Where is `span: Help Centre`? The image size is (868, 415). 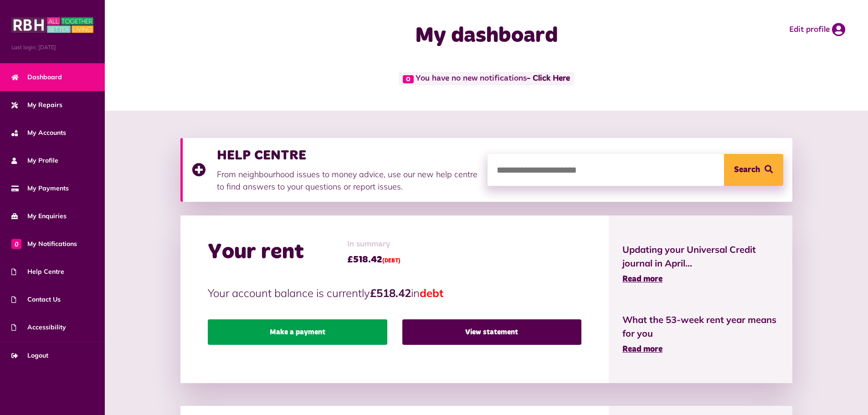 span: Help Centre is located at coordinates (38, 272).